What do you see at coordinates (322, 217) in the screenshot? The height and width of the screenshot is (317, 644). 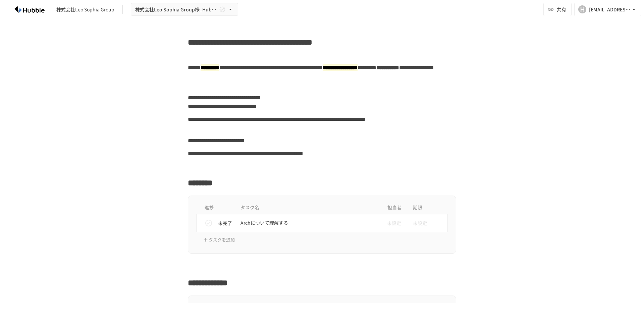 I see `table: task table` at bounding box center [322, 217].